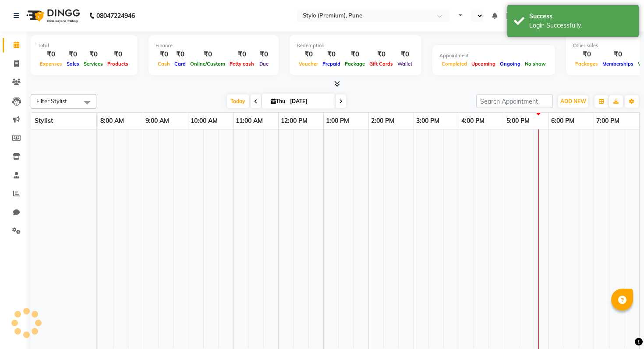 Image resolution: width=644 pixels, height=349 pixels. Describe the element at coordinates (573, 101) in the screenshot. I see `span: ADD NEW` at that location.